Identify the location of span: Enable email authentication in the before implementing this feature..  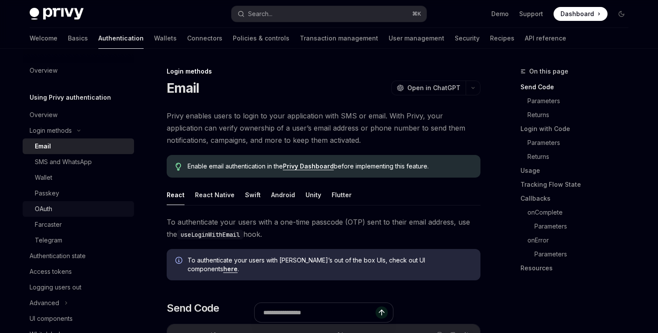
(329, 166).